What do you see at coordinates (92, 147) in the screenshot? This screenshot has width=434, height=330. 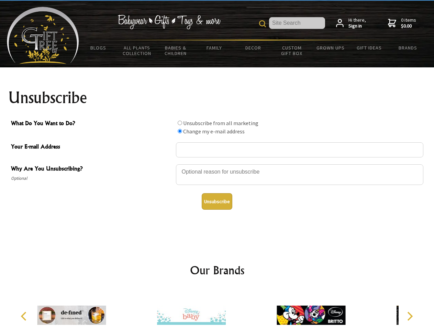 I see `span: Your E-mail Address` at bounding box center [92, 147].